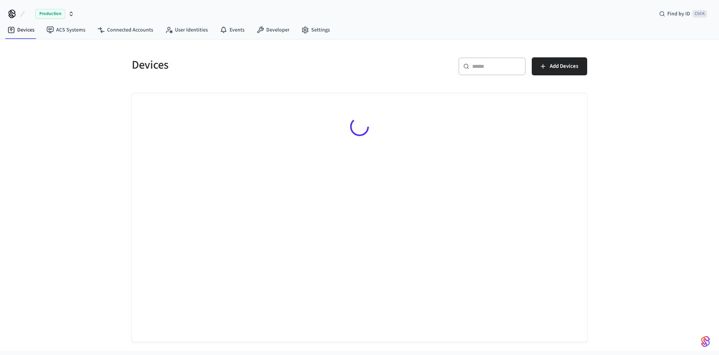 The height and width of the screenshot is (355, 719). Describe the element at coordinates (560, 66) in the screenshot. I see `button: Add Devices` at that location.